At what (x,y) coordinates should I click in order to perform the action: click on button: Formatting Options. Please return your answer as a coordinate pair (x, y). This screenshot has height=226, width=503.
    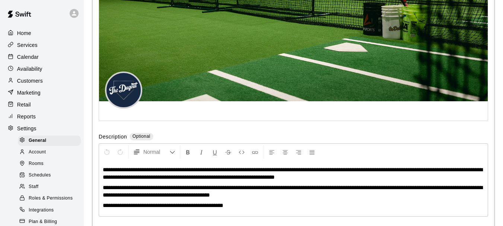
    Looking at the image, I should click on (154, 152).